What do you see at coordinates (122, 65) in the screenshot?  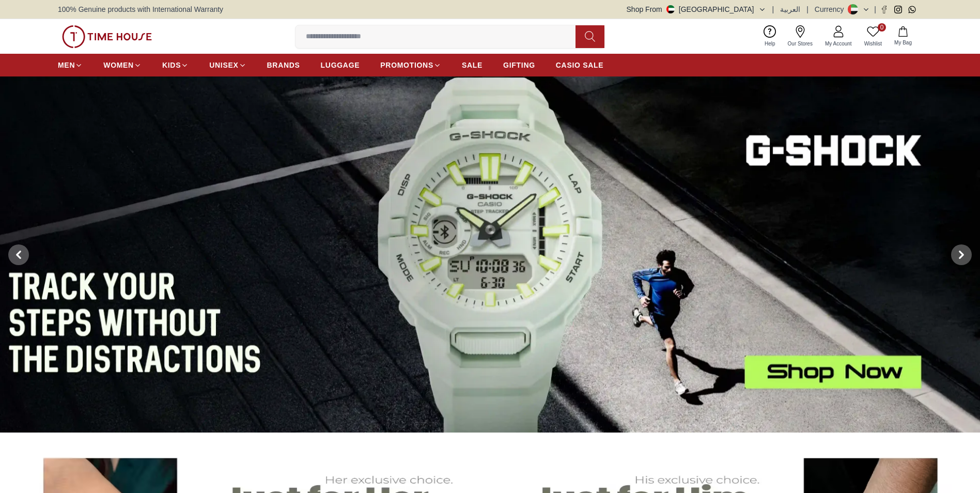 I see `a: WOMEN` at bounding box center [122, 65].